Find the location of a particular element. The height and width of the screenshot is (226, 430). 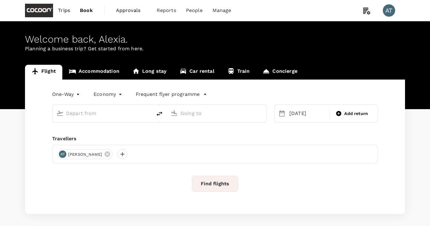

button: Find flights is located at coordinates (215, 184).